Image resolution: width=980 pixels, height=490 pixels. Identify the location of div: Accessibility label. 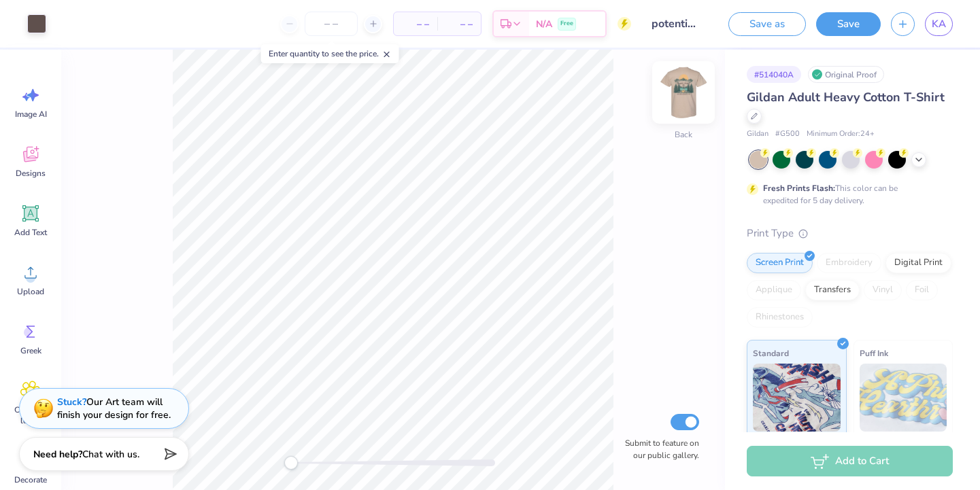
(291, 463).